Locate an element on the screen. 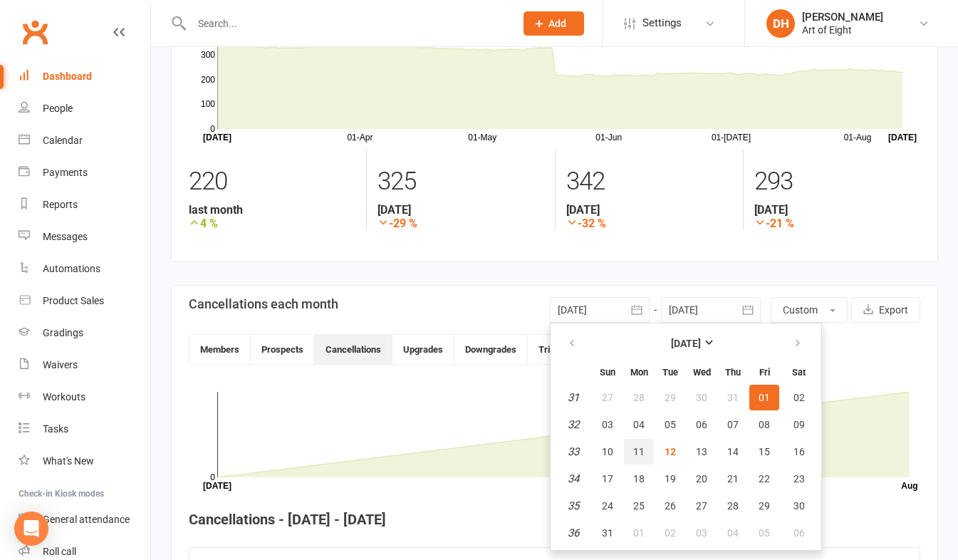 This screenshot has width=958, height=560. button: Trials is located at coordinates (550, 349).